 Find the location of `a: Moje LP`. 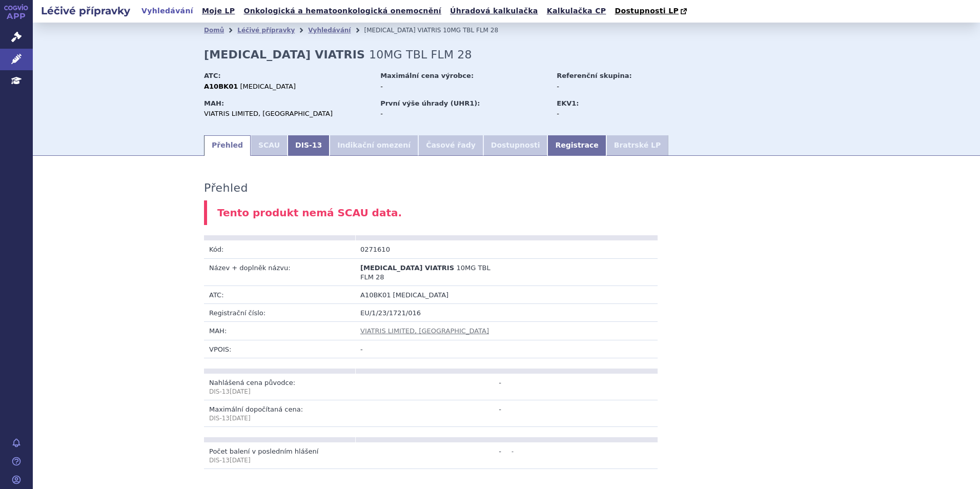

a: Moje LP is located at coordinates (218, 11).